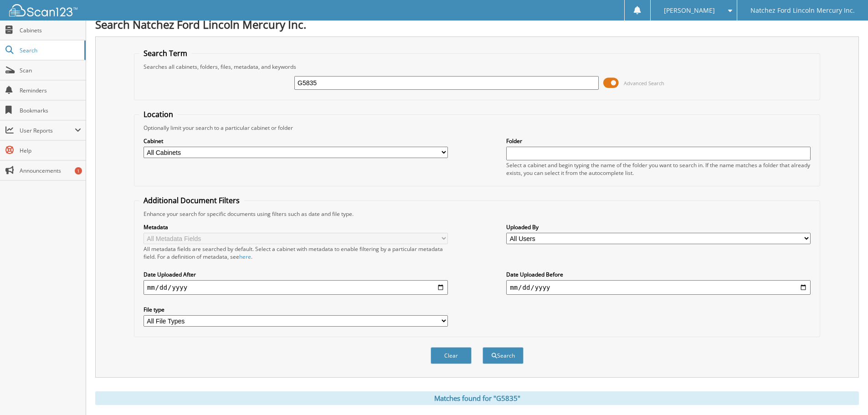 This screenshot has width=868, height=415. Describe the element at coordinates (50, 50) in the screenshot. I see `span: Search` at that location.